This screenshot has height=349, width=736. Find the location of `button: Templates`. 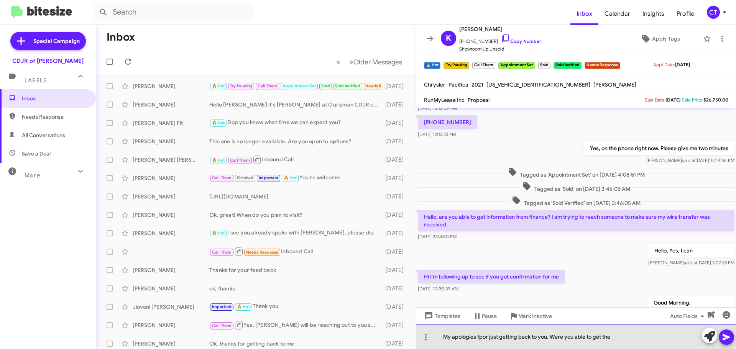

button: Templates is located at coordinates (441, 316).